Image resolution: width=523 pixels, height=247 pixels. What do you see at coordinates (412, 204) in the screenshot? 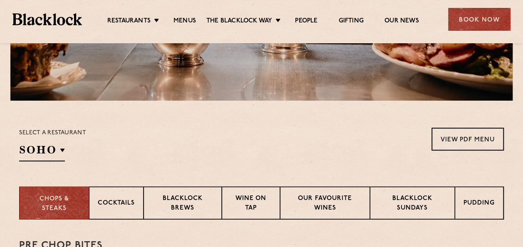
I see `p: Blacklock Sundays` at bounding box center [412, 204].